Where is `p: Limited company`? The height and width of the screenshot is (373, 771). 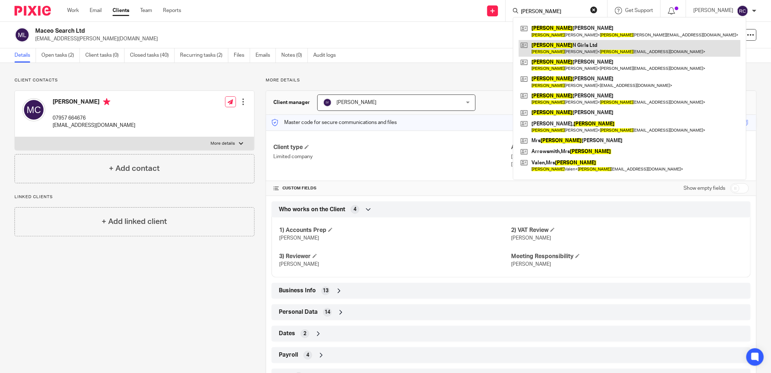 p: Limited company is located at coordinates (392, 157).